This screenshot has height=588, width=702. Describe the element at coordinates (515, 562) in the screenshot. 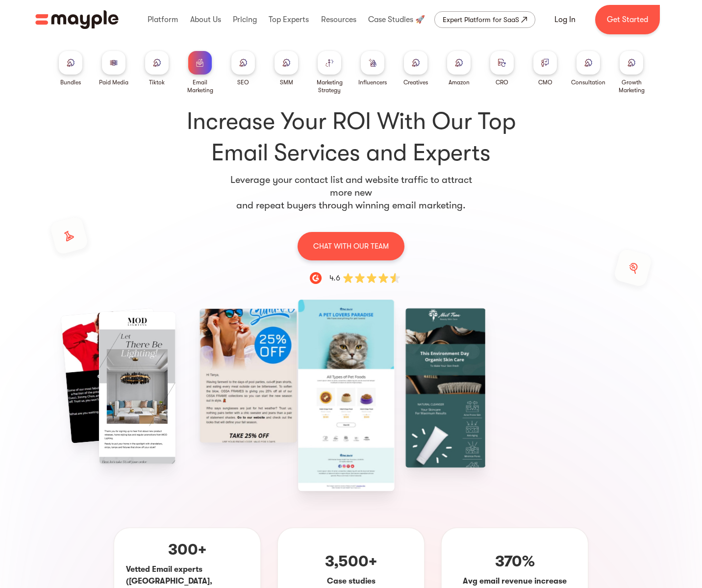

I see `p: 370%` at that location.